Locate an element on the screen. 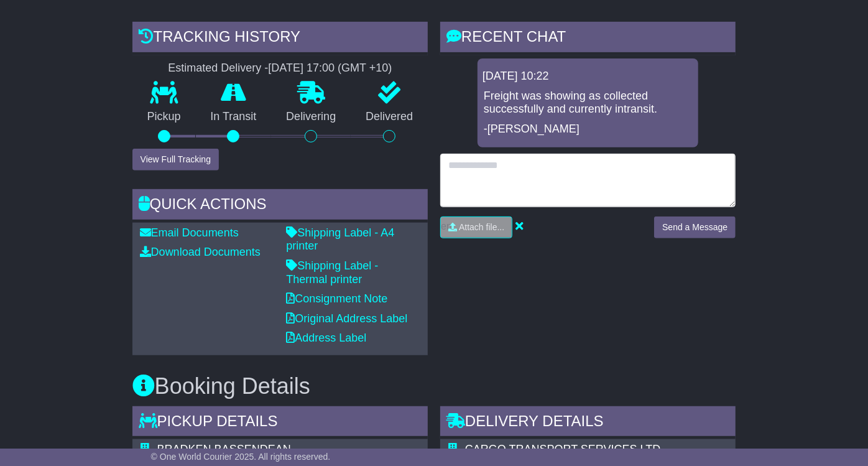 The height and width of the screenshot is (466, 868). span: © One World Courier 2025. All rights reserved. is located at coordinates (240, 457).